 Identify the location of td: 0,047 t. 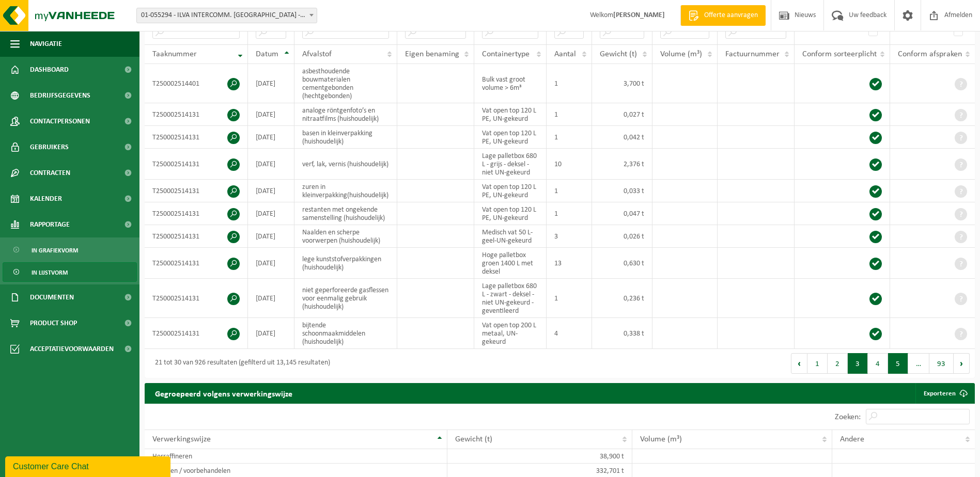
(622, 214).